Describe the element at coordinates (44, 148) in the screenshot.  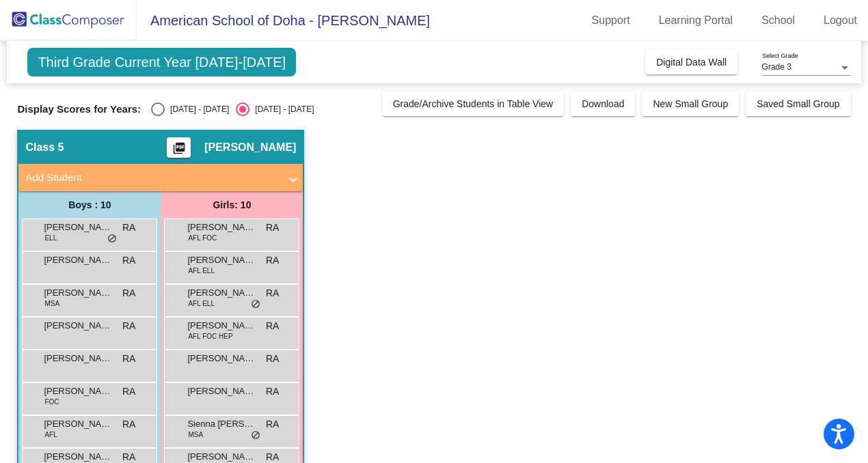
I see `span: Class 5` at that location.